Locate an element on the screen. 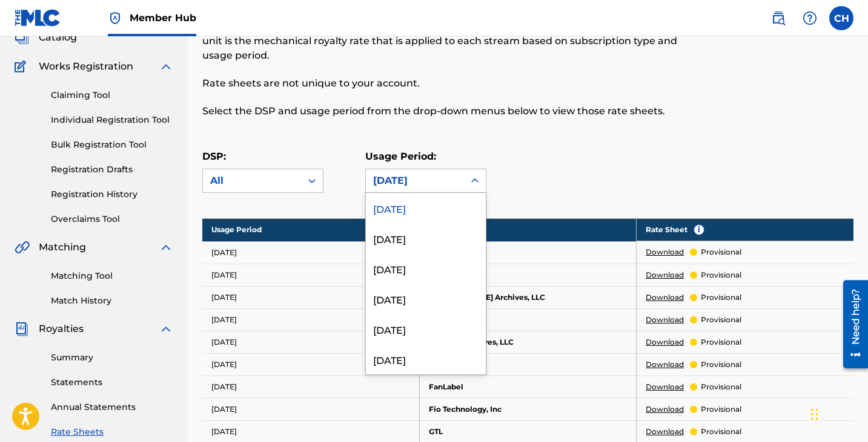  a: Rate Sheets is located at coordinates (112, 432).